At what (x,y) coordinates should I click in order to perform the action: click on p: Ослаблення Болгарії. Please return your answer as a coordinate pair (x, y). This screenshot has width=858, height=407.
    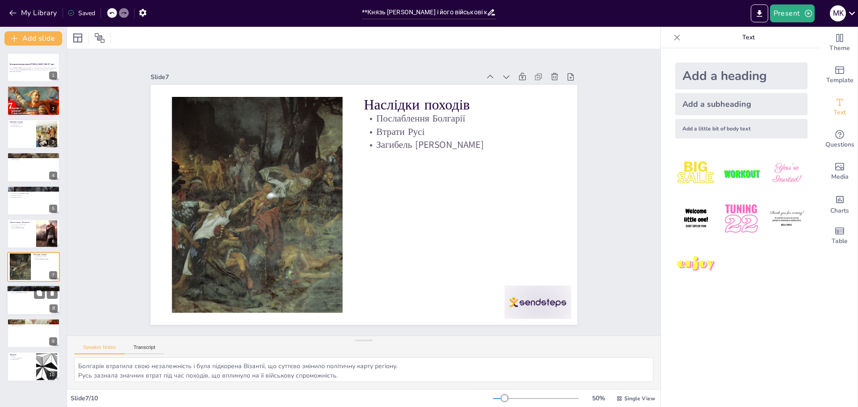
    Looking at the image, I should click on (21, 123).